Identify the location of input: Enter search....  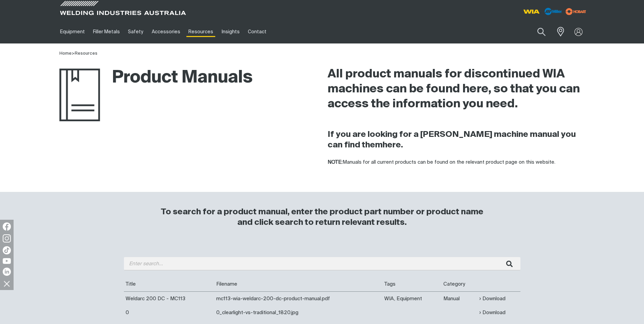
(322, 264).